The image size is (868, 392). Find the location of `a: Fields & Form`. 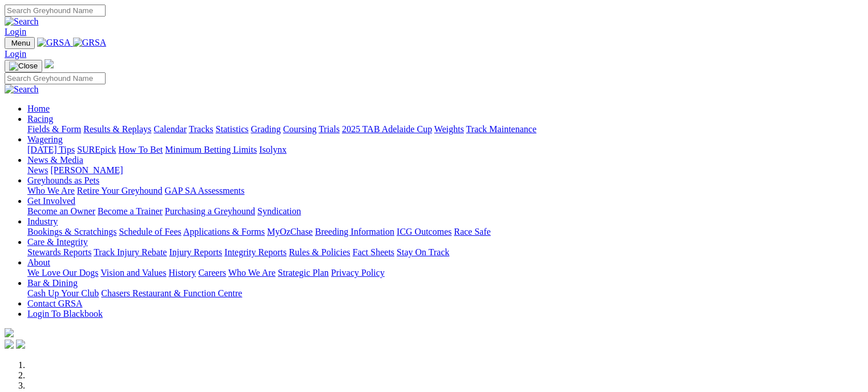

a: Fields & Form is located at coordinates (54, 129).